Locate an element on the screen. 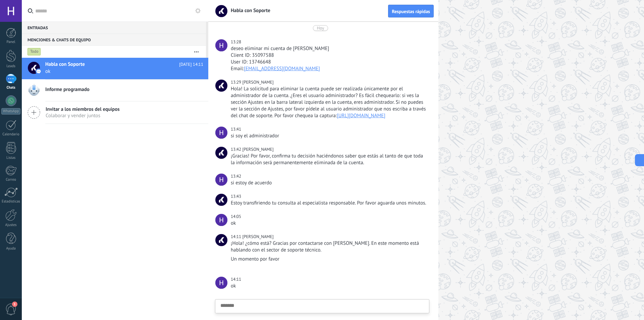 This screenshot has height=320, width=644. div: Hola! La solicitud para eliminar la cuenta puede ser realizada únicamente por el administrador de... is located at coordinates (330, 103).